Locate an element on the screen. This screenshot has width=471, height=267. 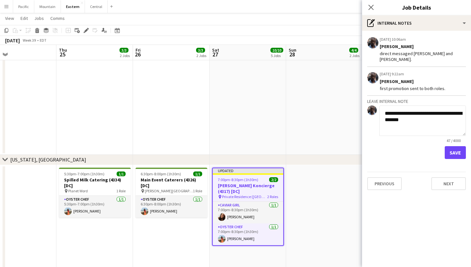
span: Week 39 is located at coordinates (29, 40).